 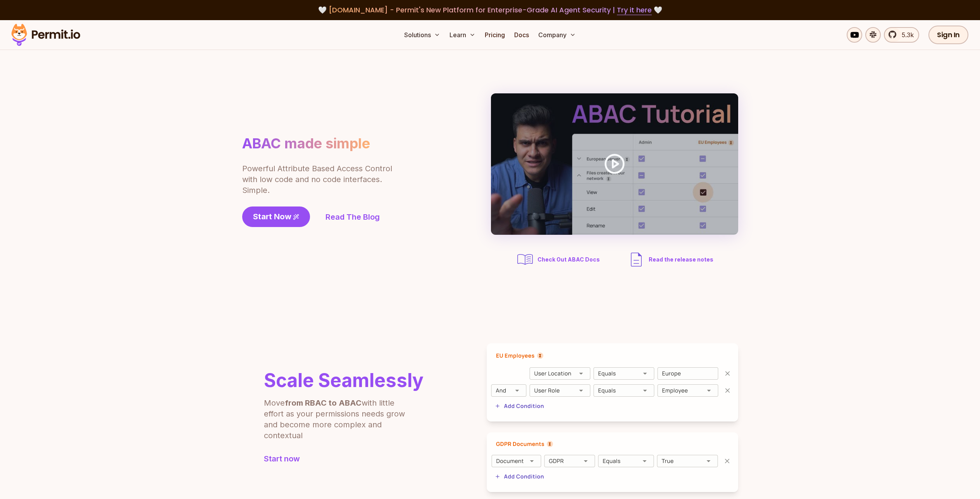 I want to click on span: Start Now, so click(x=272, y=217).